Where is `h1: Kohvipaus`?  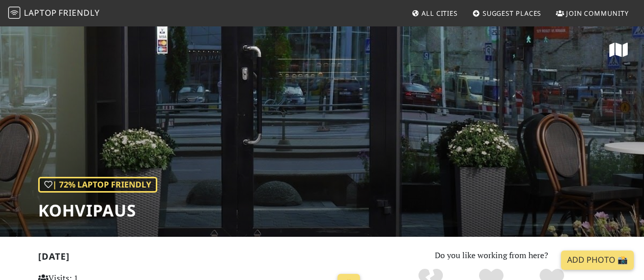 h1: Kohvipaus is located at coordinates (98, 211).